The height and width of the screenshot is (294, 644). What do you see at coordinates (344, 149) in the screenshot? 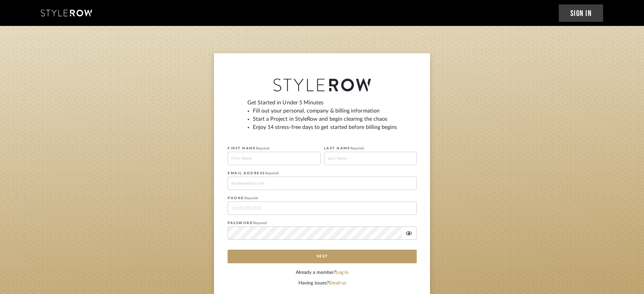
I see `label: LAST NAME` at bounding box center [344, 149].